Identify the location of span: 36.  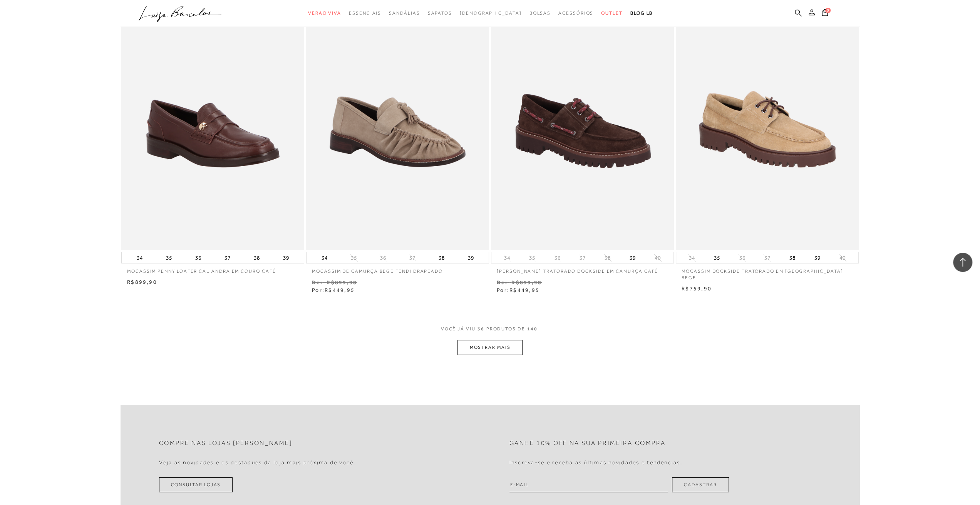
(481, 333).